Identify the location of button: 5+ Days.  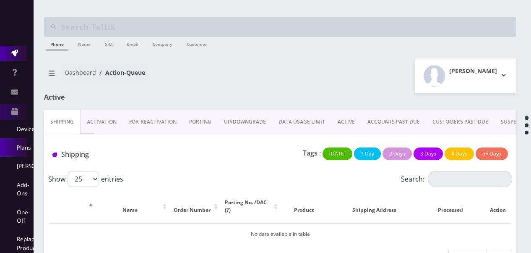
(492, 154).